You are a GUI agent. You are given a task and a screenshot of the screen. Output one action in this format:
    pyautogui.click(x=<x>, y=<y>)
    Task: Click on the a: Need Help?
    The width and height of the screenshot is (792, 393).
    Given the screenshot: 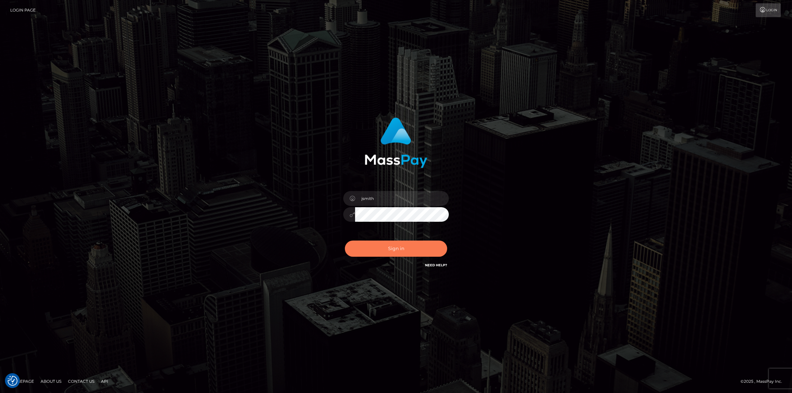 What is the action you would take?
    pyautogui.click(x=436, y=265)
    